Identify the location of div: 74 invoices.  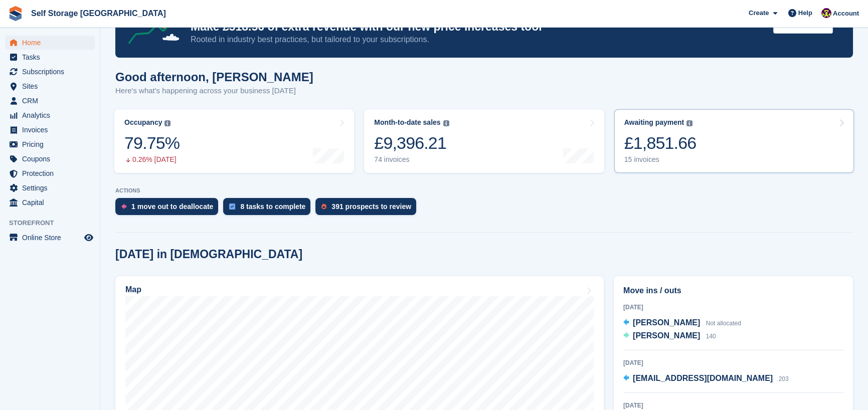
(411, 159).